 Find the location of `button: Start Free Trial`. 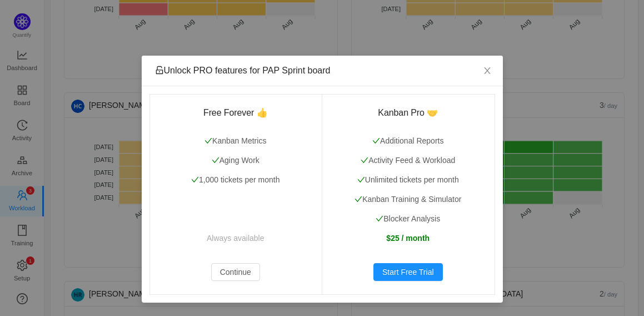

button: Start Free Trial is located at coordinates (408, 272).